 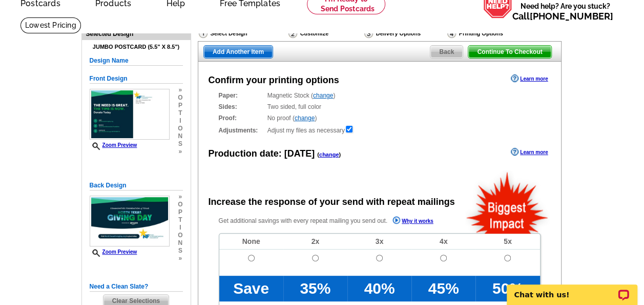 I want to click on h5: Need a Clean Slate?, so click(x=136, y=286).